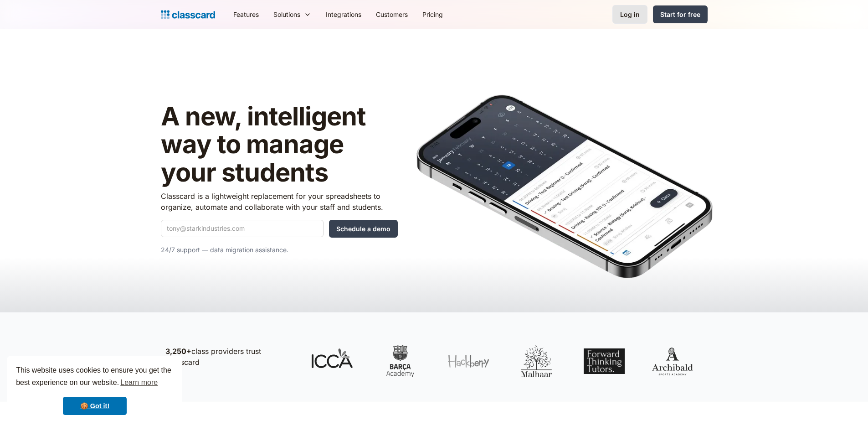 The height and width of the screenshot is (431, 868). What do you see at coordinates (229, 356) in the screenshot?
I see `p: class providers trust Classcard` at bounding box center [229, 356].